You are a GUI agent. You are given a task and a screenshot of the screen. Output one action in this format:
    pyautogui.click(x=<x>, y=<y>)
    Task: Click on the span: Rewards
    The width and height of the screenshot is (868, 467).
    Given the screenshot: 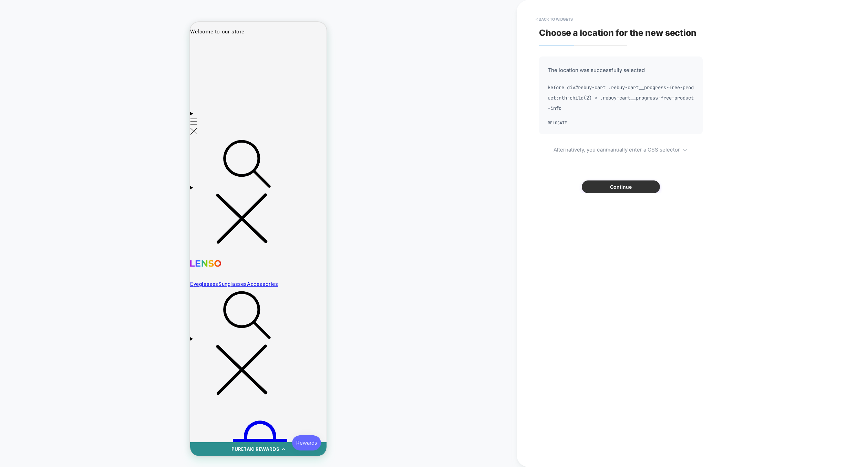 What is the action you would take?
    pyautogui.click(x=14, y=8)
    